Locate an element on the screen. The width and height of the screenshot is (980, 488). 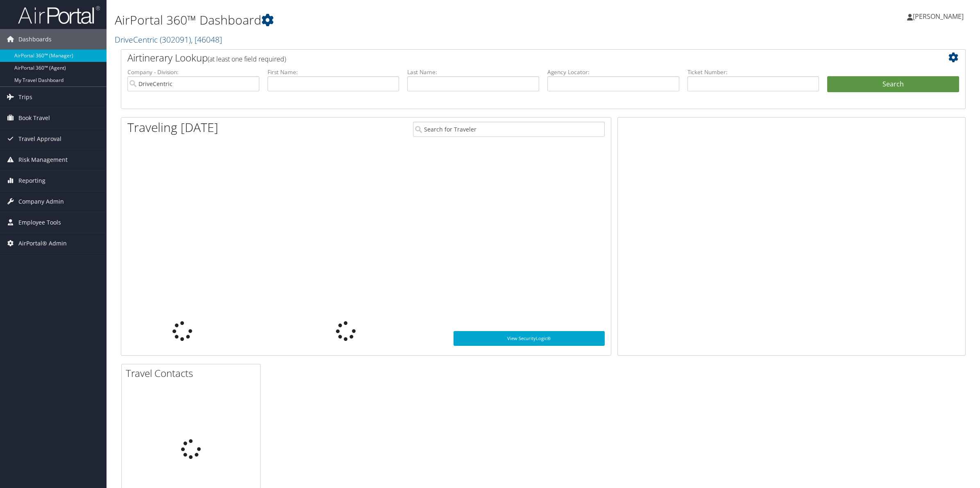
img: airportal-logo.png is located at coordinates (59, 15).